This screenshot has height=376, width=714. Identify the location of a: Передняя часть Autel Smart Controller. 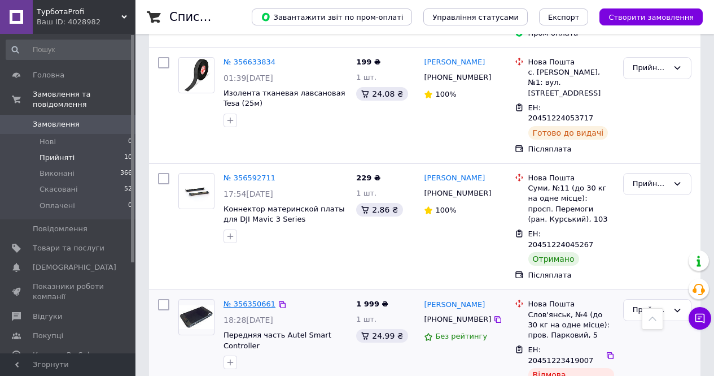
(277, 340).